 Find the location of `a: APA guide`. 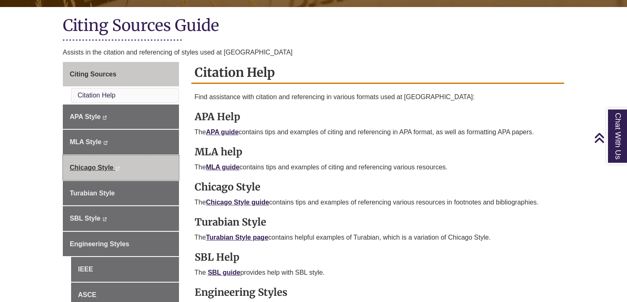

a: APA guide is located at coordinates (222, 132).